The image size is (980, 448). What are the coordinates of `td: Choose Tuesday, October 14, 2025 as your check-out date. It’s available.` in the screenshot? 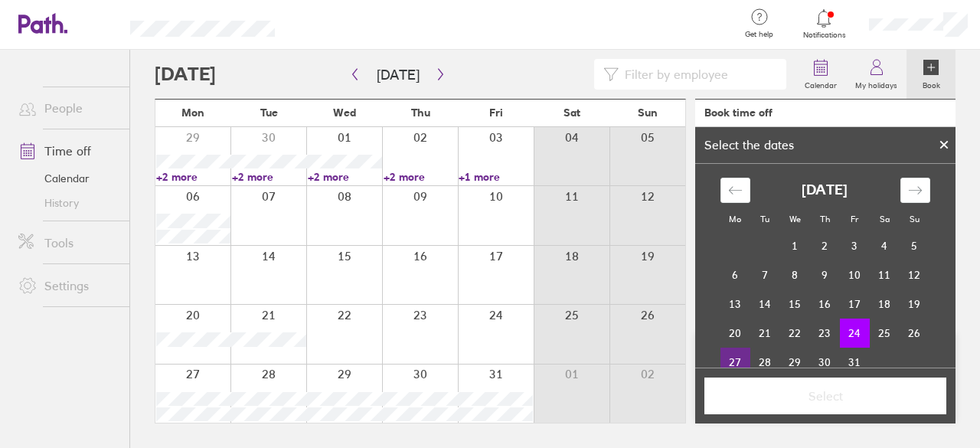 It's located at (765, 304).